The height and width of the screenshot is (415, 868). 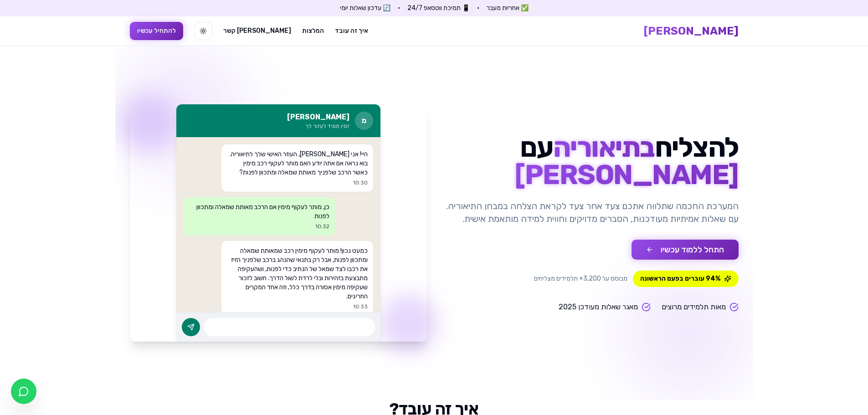 What do you see at coordinates (156, 31) in the screenshot?
I see `button: להתחיל עכשיו` at bounding box center [156, 31].